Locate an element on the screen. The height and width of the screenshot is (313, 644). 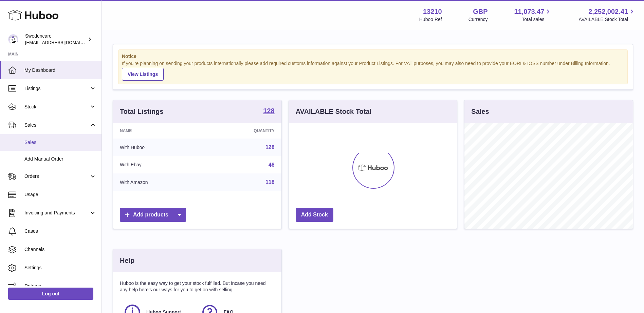
strong: GBP is located at coordinates (480, 11).